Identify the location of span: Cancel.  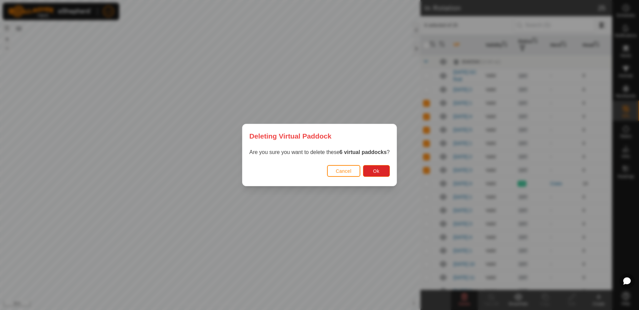
(343, 171).